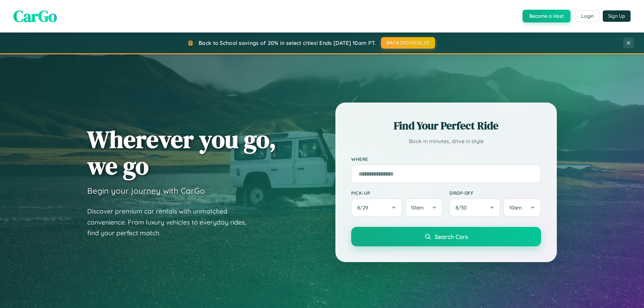 Image resolution: width=644 pixels, height=308 pixels. What do you see at coordinates (446, 126) in the screenshot?
I see `h2: Find Your Perfect Ride` at bounding box center [446, 126].